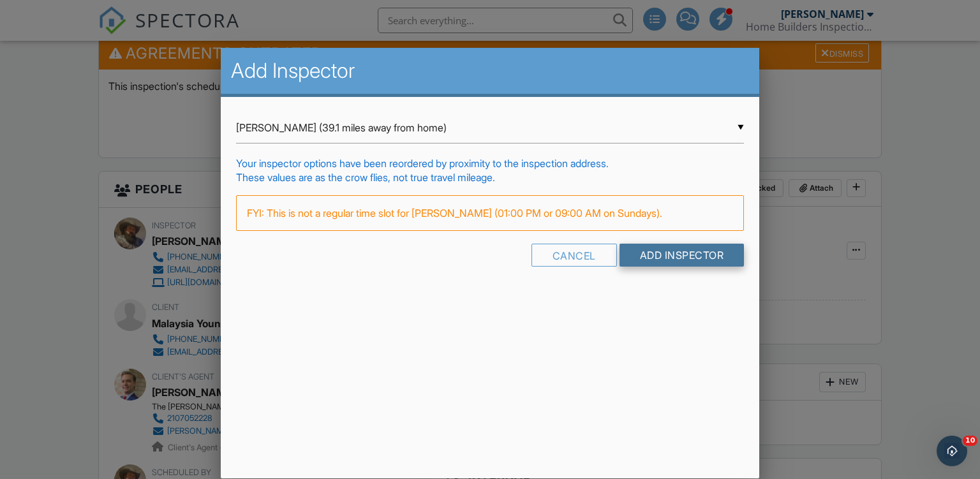 Image resolution: width=980 pixels, height=479 pixels. Describe the element at coordinates (970, 442) in the screenshot. I see `span: 10` at that location.